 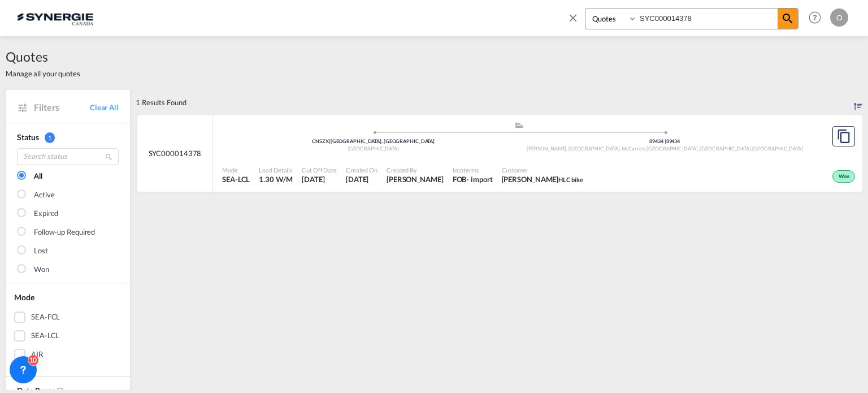 What do you see at coordinates (542, 179) in the screenshot?
I see `span: Hala Laalj HLC bike` at bounding box center [542, 179].